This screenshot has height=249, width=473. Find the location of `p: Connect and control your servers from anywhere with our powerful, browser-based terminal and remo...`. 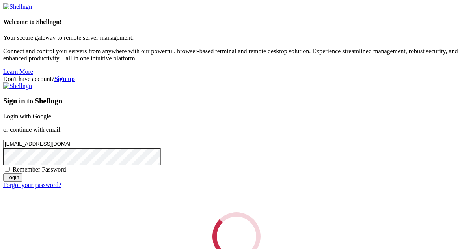

p: Connect and control your servers from anywhere with our powerful, browser-based terminal and remo... is located at coordinates (237, 55).